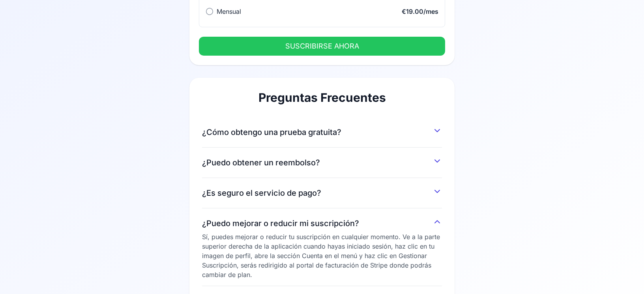  I want to click on button: ¿Es seguro el servicio de pago?, so click(322, 191).